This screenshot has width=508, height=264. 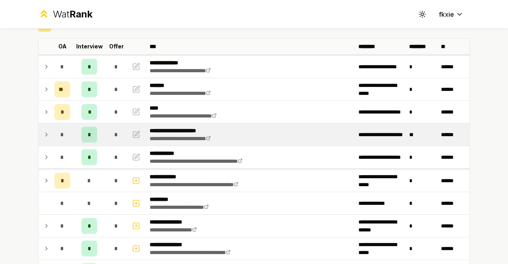 I want to click on p: Offer, so click(x=116, y=46).